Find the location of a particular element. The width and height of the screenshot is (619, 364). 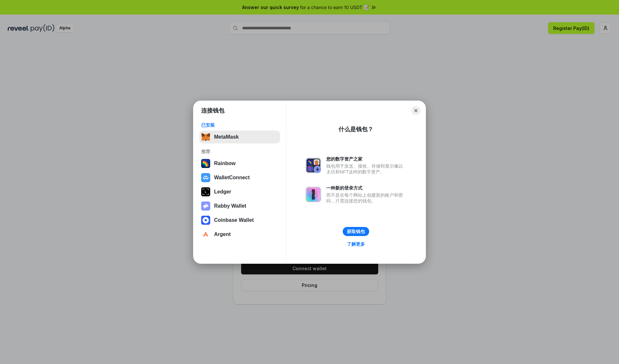

div: 了解更多 is located at coordinates (356, 244).